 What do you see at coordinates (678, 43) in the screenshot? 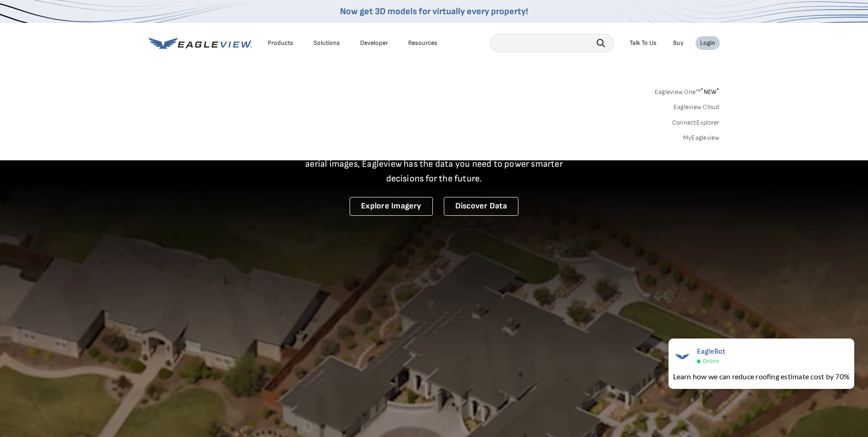
I see `a: Buy` at bounding box center [678, 43].